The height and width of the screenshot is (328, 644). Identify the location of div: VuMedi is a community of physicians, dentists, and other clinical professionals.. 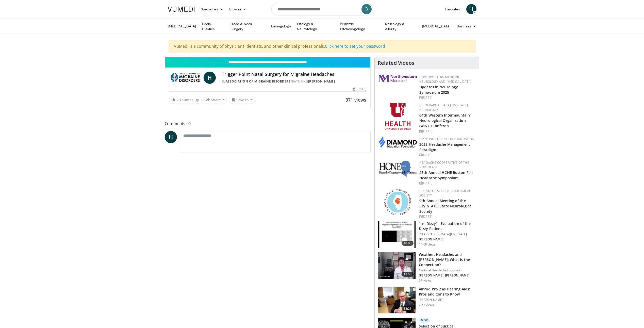
(322, 46).